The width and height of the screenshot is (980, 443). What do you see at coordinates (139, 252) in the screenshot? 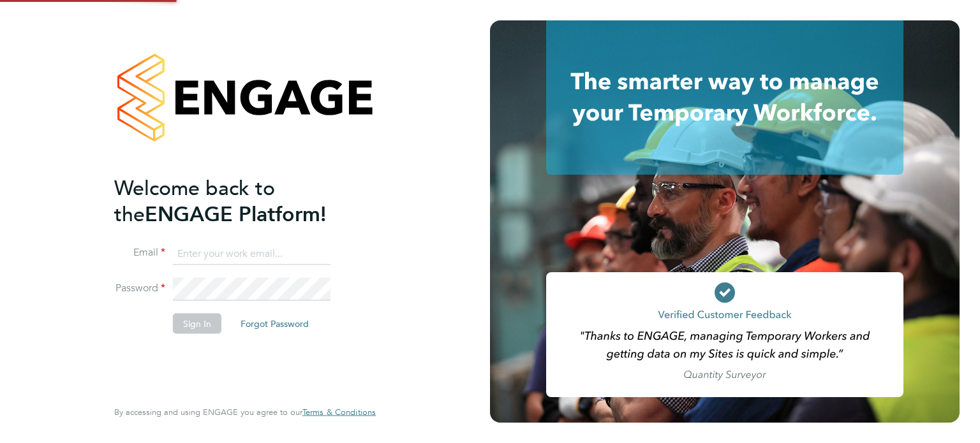
I see `label: Email` at bounding box center [139, 252].